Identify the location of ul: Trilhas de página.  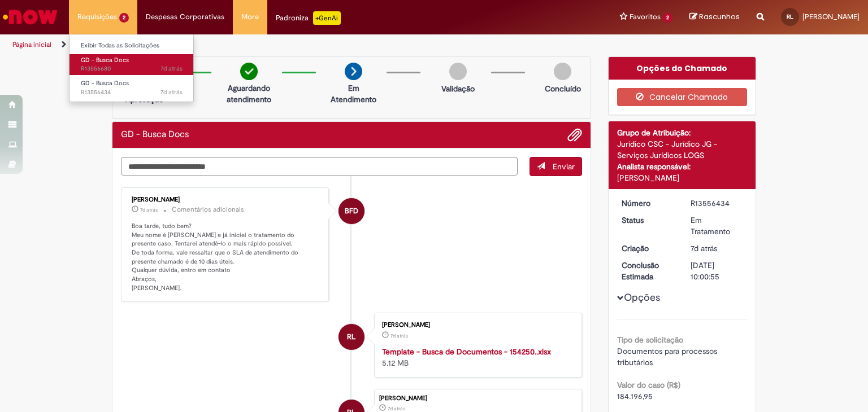
(289, 44).